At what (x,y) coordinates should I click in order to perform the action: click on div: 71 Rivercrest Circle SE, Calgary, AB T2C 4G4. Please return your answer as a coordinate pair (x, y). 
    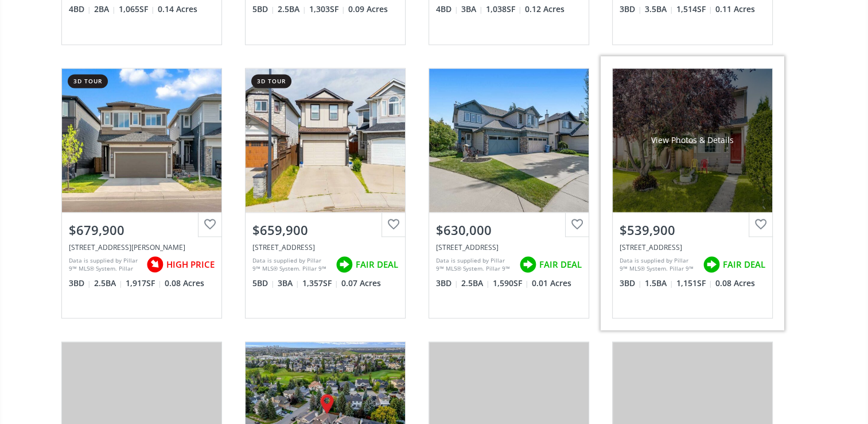
    Looking at the image, I should click on (693, 246).